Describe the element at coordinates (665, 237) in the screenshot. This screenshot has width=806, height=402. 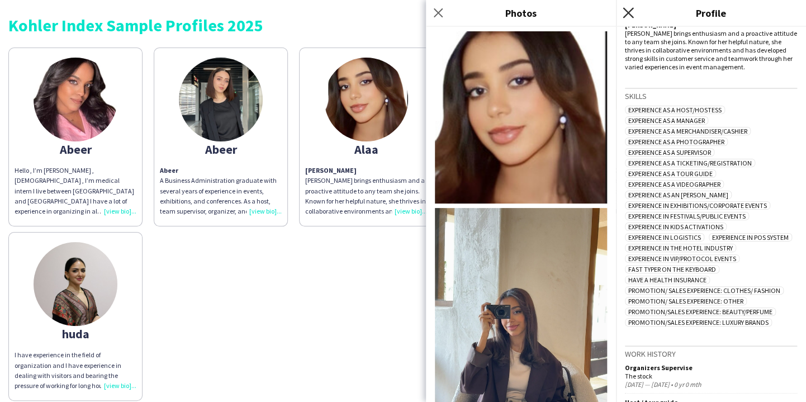
I see `span: Experience in Logistics` at that location.